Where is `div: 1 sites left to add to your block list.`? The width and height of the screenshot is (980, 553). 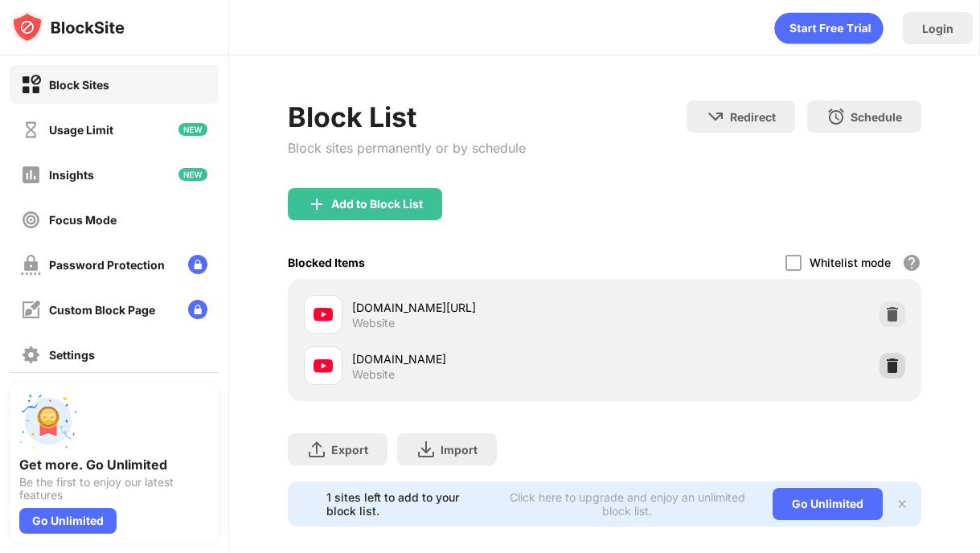
div: 1 sites left to add to your block list. is located at coordinates (408, 504).